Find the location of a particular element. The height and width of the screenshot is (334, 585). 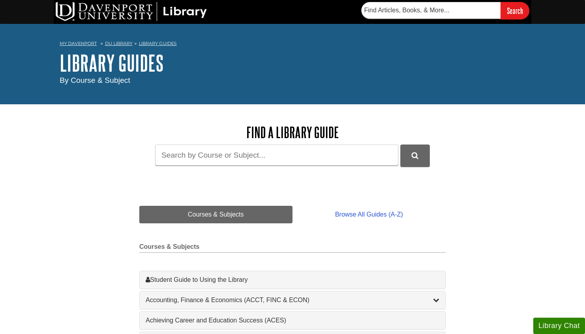

a: Library Guides is located at coordinates (158, 43).